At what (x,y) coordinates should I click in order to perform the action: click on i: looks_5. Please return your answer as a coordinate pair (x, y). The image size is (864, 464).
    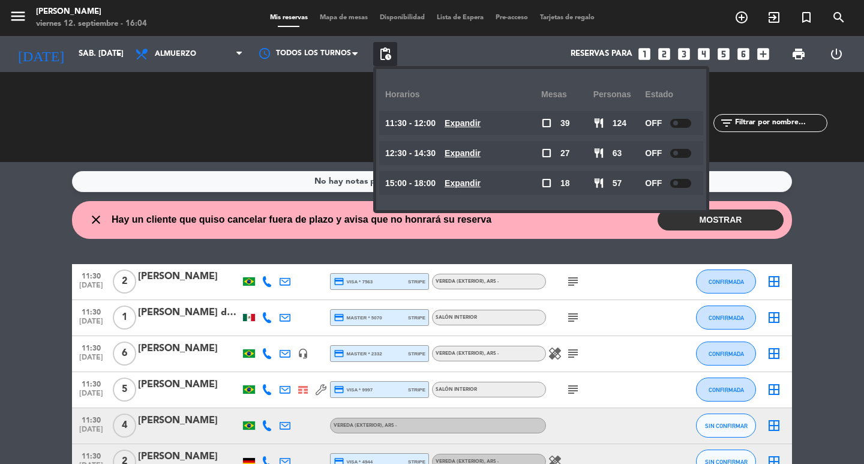
    Looking at the image, I should click on (723, 54).